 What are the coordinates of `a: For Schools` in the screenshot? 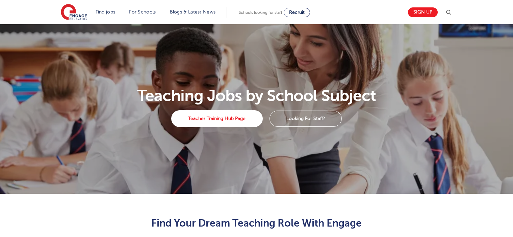 It's located at (142, 12).